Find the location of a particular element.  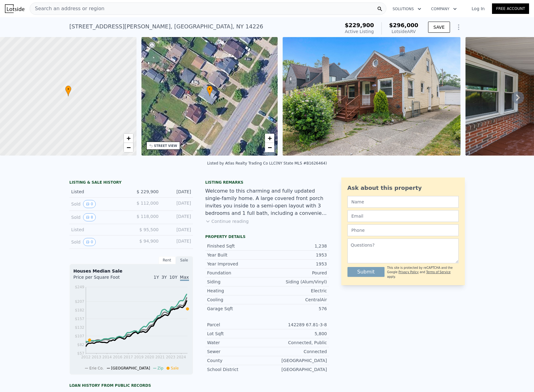

div: Sewer is located at coordinates (237, 352).